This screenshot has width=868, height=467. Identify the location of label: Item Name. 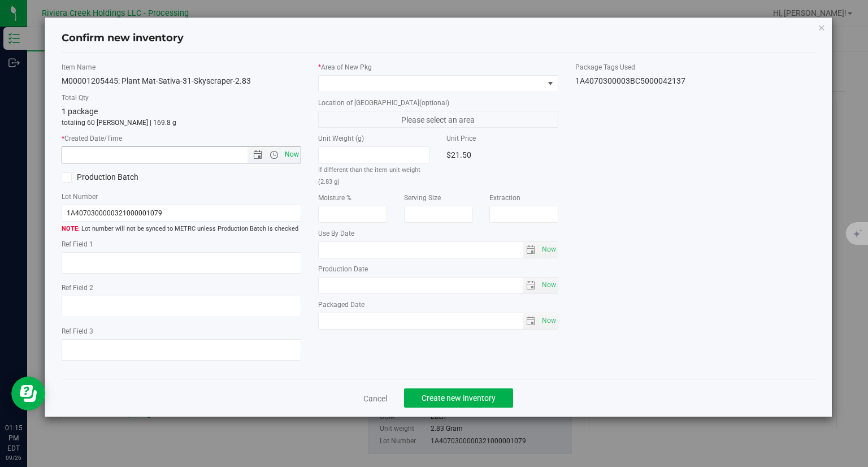
(182, 67).